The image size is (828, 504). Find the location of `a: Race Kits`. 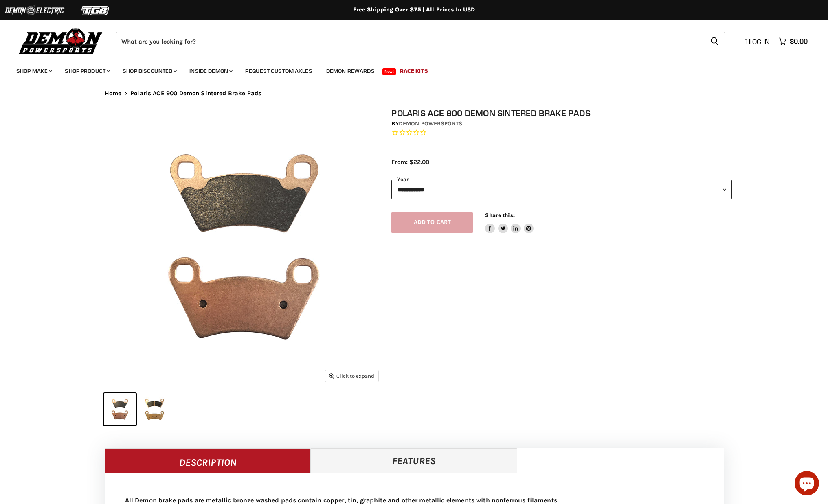

a: Race Kits is located at coordinates (414, 71).